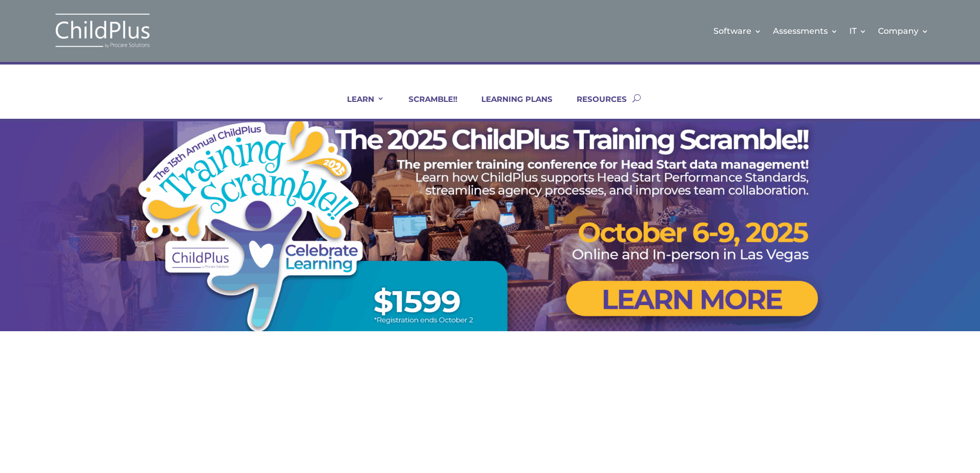  I want to click on a: Assessments, so click(805, 31).